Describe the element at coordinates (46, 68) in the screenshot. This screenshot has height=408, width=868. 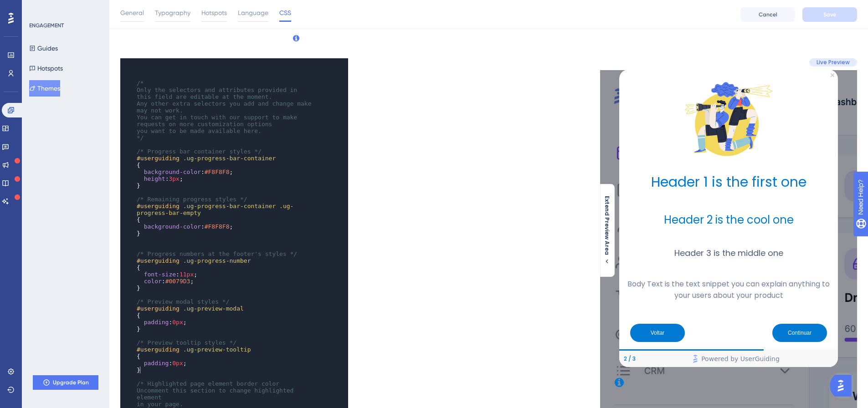
I see `button: Hotspots` at that location.